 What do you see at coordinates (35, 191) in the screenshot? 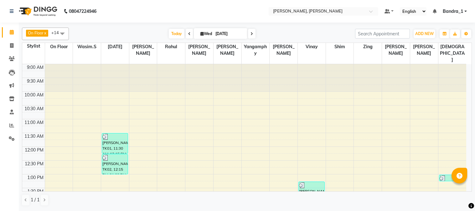
I see `div: 1:30 PM` at bounding box center [35, 191].